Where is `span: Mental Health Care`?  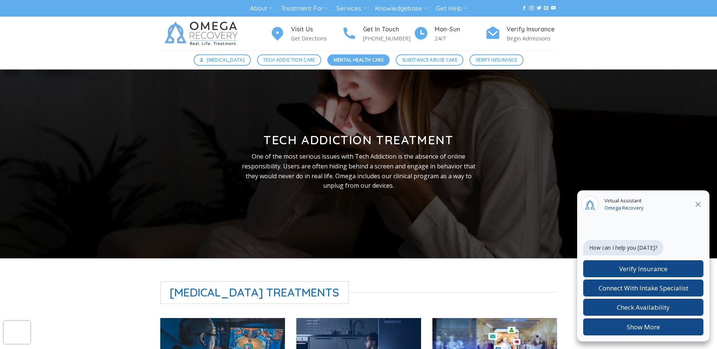 span: Mental Health Care is located at coordinates (359, 60).